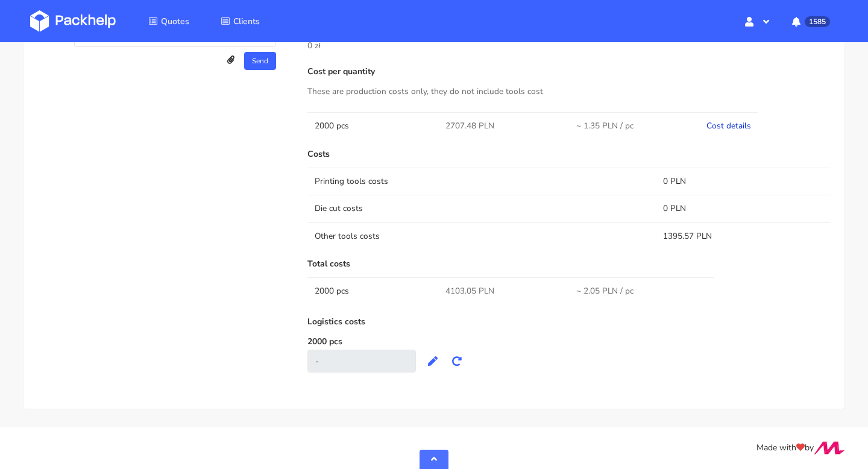 Image resolution: width=868 pixels, height=469 pixels. Describe the element at coordinates (569, 72) in the screenshot. I see `p: Cost per quantity` at that location.